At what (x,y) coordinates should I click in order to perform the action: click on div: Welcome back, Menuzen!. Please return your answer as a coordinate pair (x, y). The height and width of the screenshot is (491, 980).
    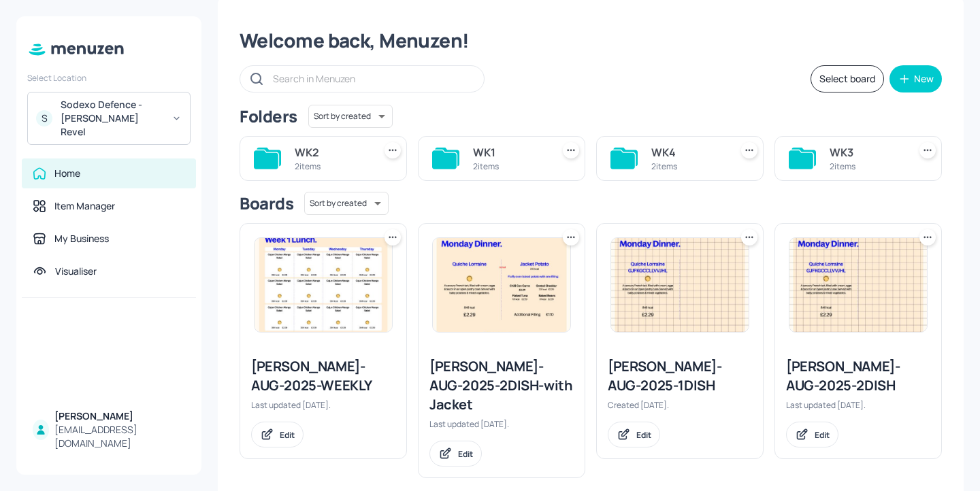
    Looking at the image, I should click on (590, 41).